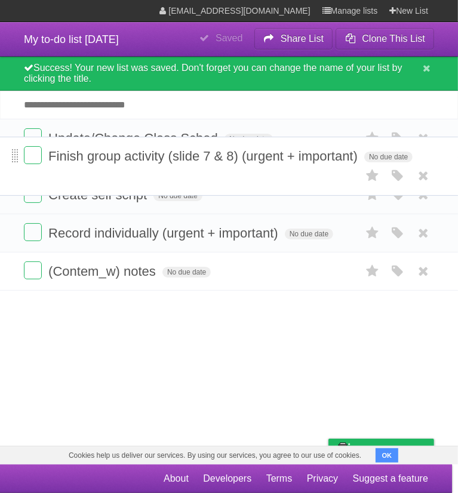 The image size is (458, 493). I want to click on a: Terms, so click(279, 479).